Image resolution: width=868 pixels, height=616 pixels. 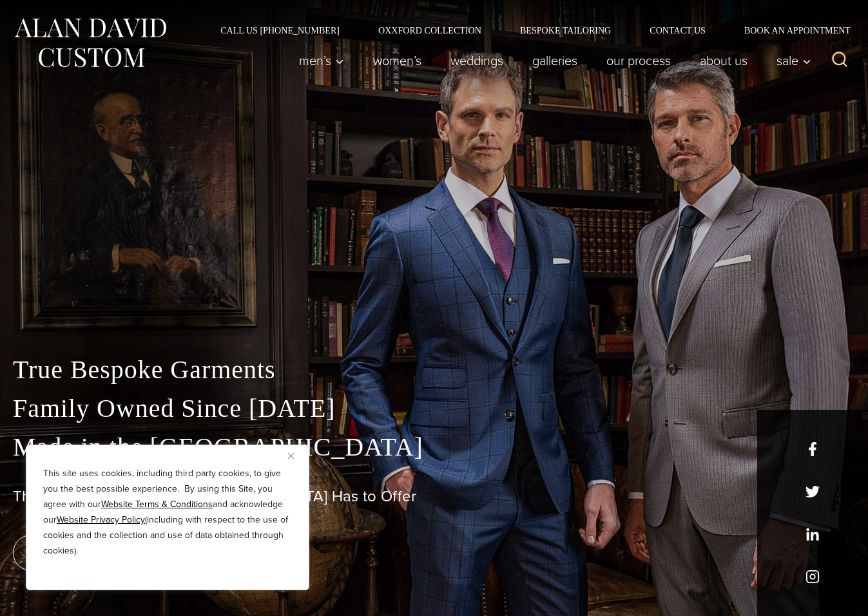 What do you see at coordinates (430, 31) in the screenshot?
I see `a: Oxxford Collection` at bounding box center [430, 31].